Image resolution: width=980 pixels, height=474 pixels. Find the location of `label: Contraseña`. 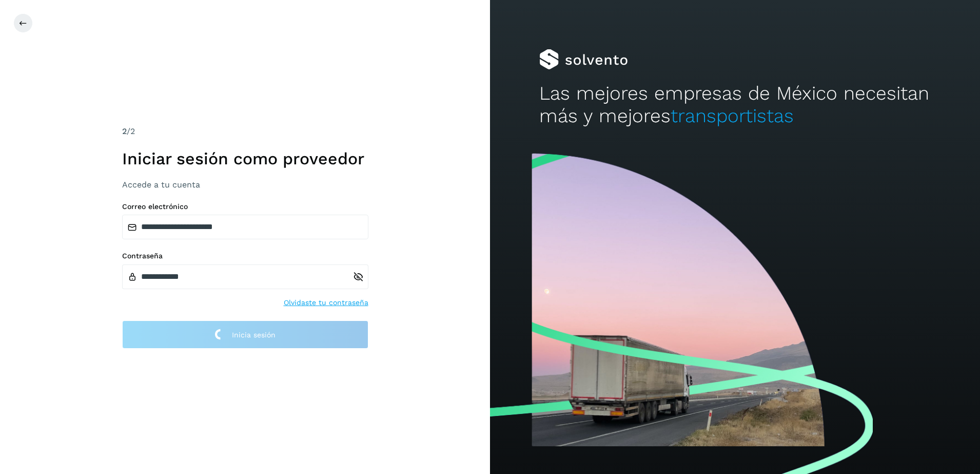

label: Contraseña is located at coordinates (245, 256).